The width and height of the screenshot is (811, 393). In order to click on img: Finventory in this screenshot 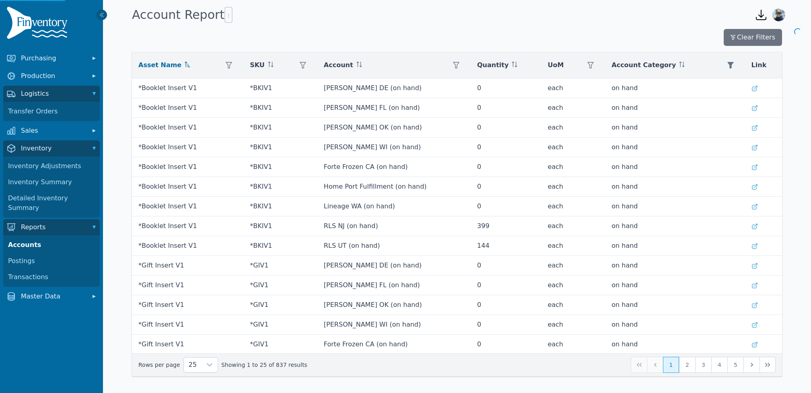, I will do `click(39, 24)`.